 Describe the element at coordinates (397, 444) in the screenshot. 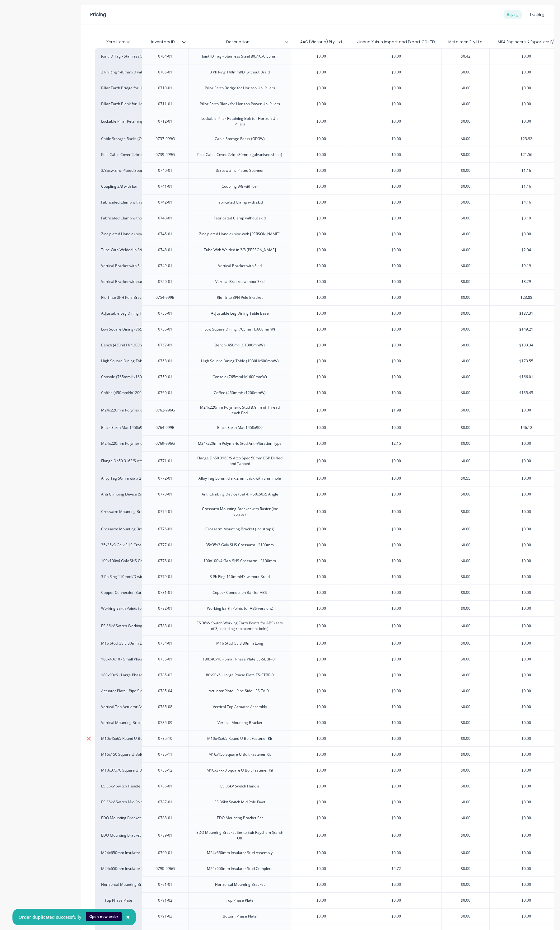

I see `div: $2.15` at that location.